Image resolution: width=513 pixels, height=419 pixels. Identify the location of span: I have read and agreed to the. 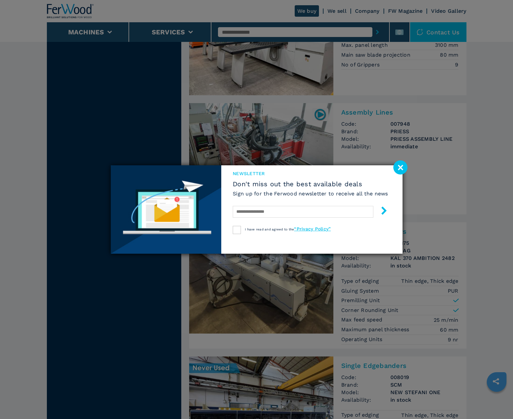
(288, 229).